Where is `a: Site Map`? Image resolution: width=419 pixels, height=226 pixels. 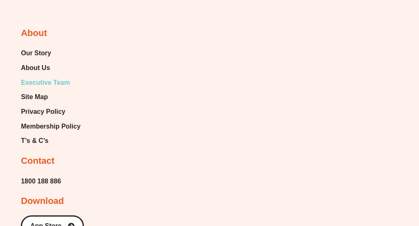 a: Site Map is located at coordinates (51, 97).